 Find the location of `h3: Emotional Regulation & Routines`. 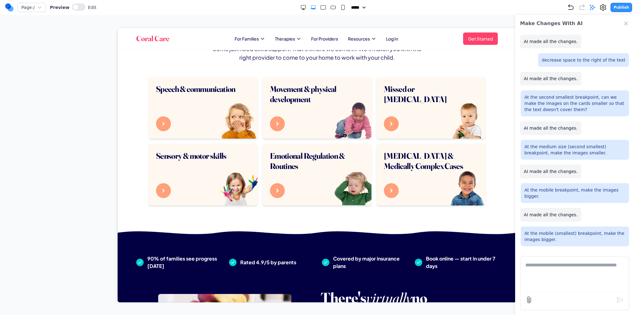

h3: Emotional Regulation & Routines is located at coordinates (195, 132).